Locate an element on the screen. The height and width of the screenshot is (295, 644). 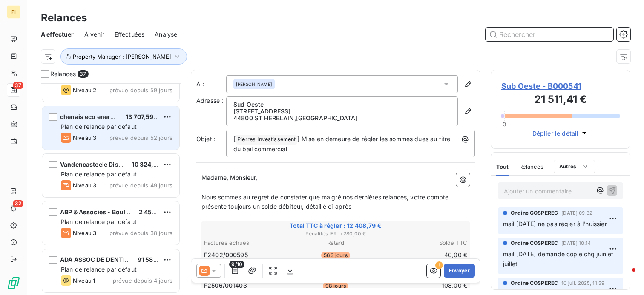
span: Effectuées is located at coordinates (129, 35).